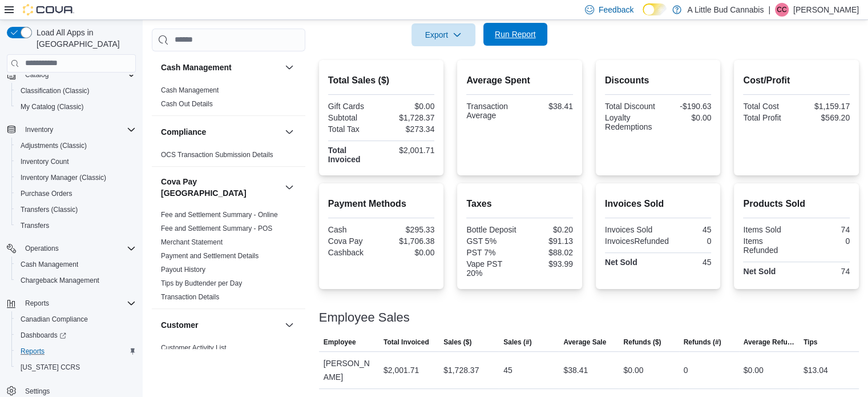 This screenshot has height=397, width=868. What do you see at coordinates (492, 252) in the screenshot?
I see `div: PST 7%` at bounding box center [492, 252].